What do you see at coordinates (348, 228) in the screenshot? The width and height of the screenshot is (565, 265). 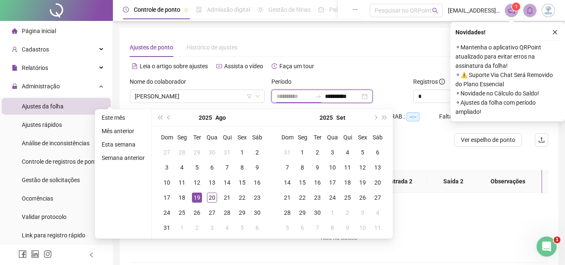 I see `td: 2025-10-09` at bounding box center [348, 228].